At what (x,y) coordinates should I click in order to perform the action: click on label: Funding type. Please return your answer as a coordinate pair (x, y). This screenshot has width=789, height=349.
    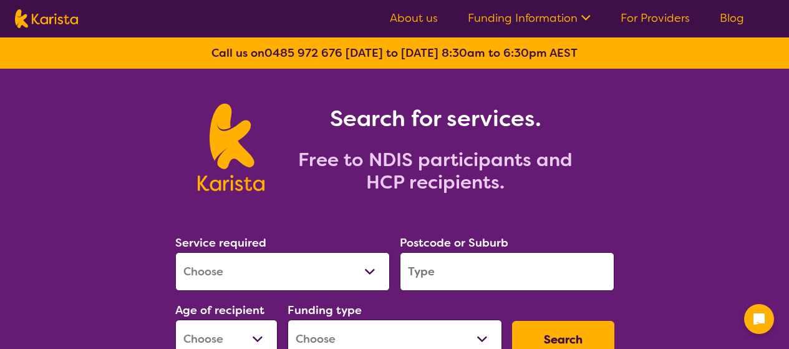
    Looking at the image, I should click on (324, 310).